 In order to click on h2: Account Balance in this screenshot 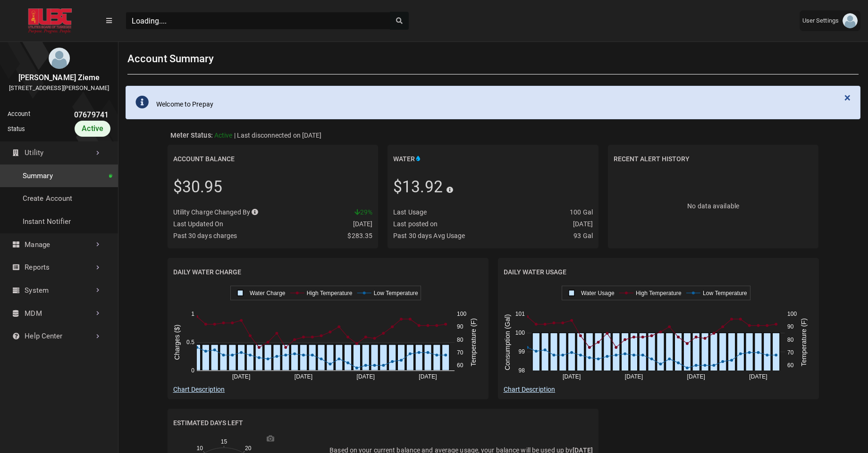, I will do `click(204, 159)`.